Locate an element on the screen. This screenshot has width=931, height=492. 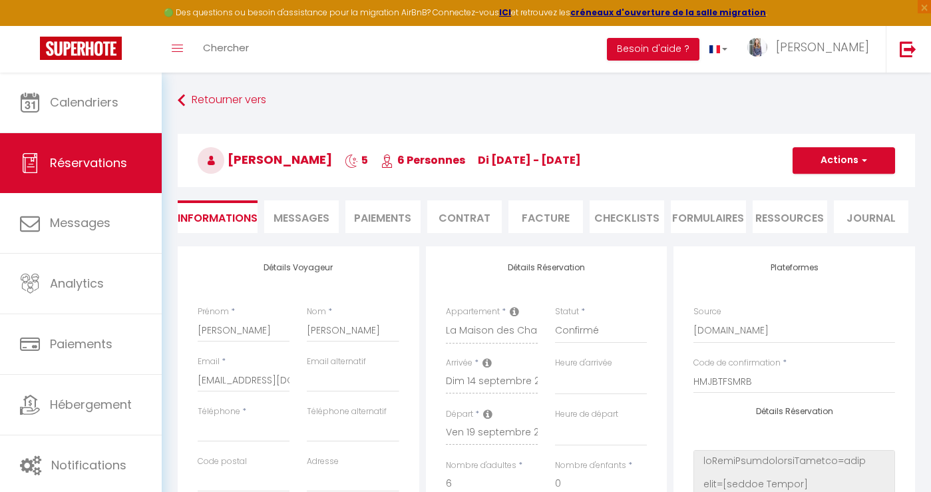
span: Analytics is located at coordinates (77, 283).